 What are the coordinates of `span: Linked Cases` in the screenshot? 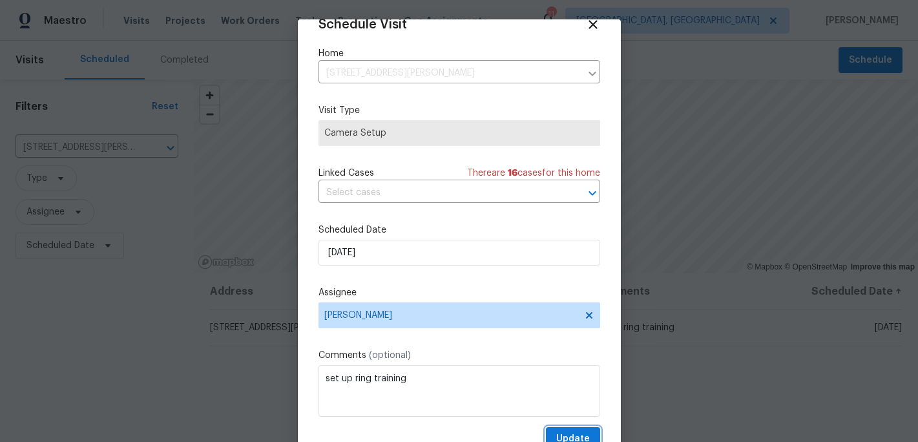 It's located at (346, 173).